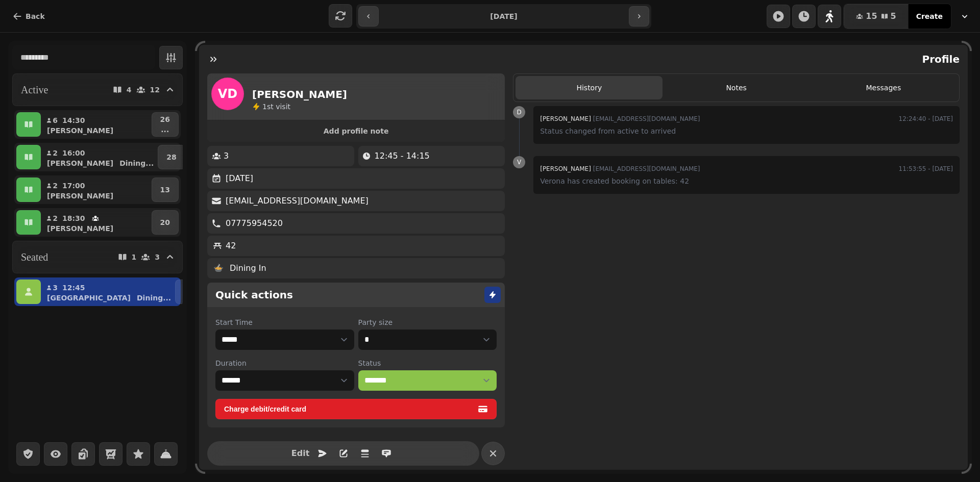 Image resolution: width=980 pixels, height=482 pixels. Describe the element at coordinates (134, 257) in the screenshot. I see `p: 1` at that location.